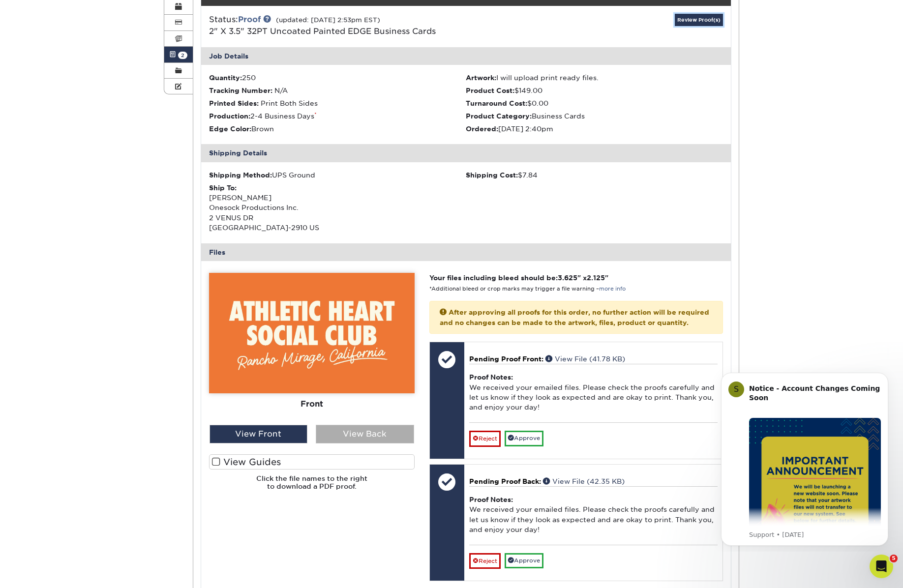  What do you see at coordinates (241, 91) in the screenshot?
I see `strong: Tracking Number:` at bounding box center [241, 91].